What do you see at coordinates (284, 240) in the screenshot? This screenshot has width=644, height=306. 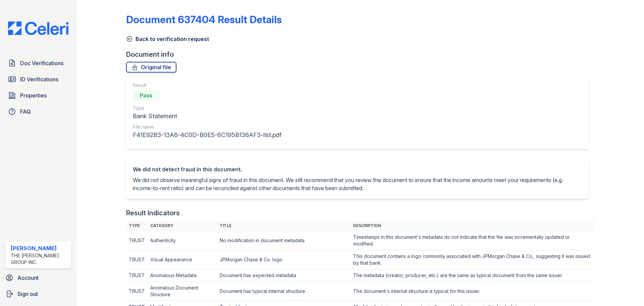 I see `td: No modification in document metadata` at bounding box center [284, 240].